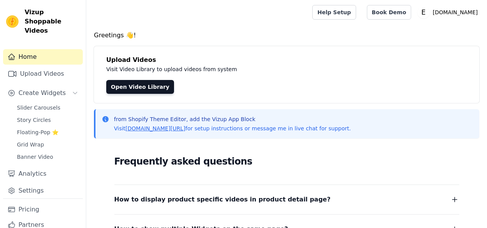 This screenshot has width=487, height=228. What do you see at coordinates (12, 22) in the screenshot?
I see `img: Vizup` at bounding box center [12, 22].